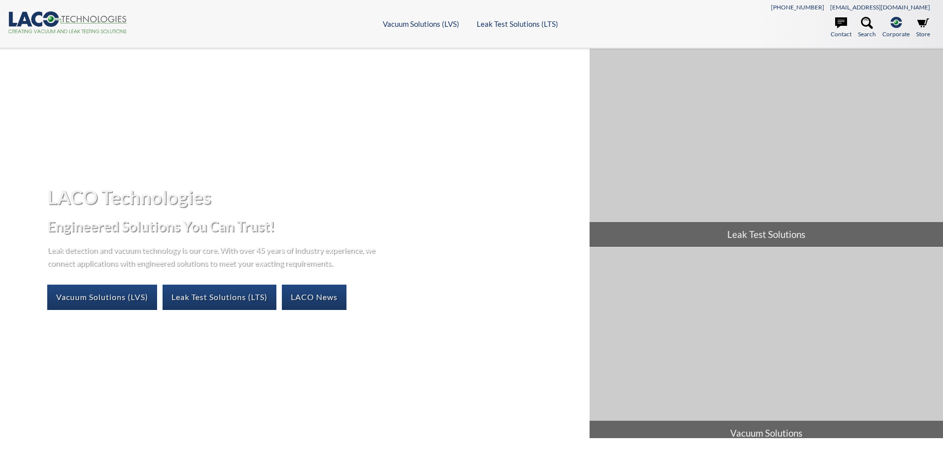 The image size is (943, 459). I want to click on a: Contact, so click(841, 28).